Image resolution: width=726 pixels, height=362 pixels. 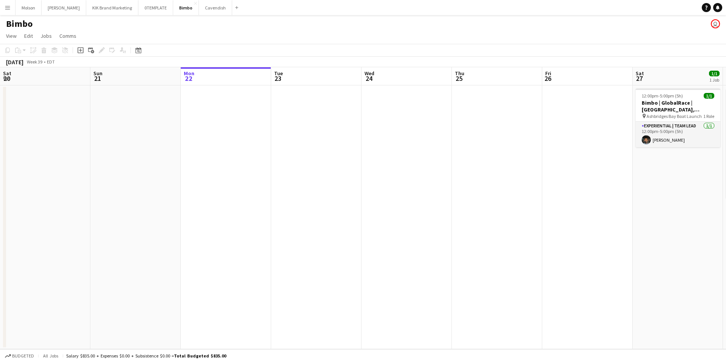 What do you see at coordinates (98, 73) in the screenshot?
I see `span: Sun` at bounding box center [98, 73].